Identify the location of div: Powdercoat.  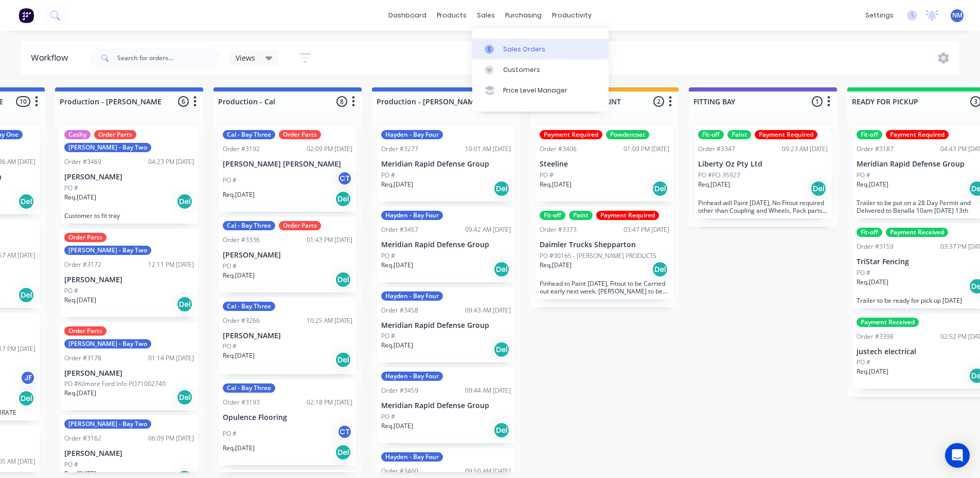
(627, 135).